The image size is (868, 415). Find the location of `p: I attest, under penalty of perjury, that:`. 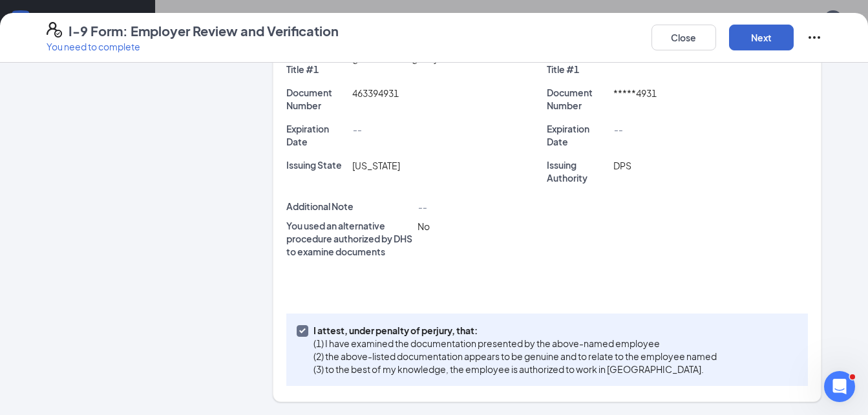

p: I attest, under penalty of perjury, that: is located at coordinates (515, 330).